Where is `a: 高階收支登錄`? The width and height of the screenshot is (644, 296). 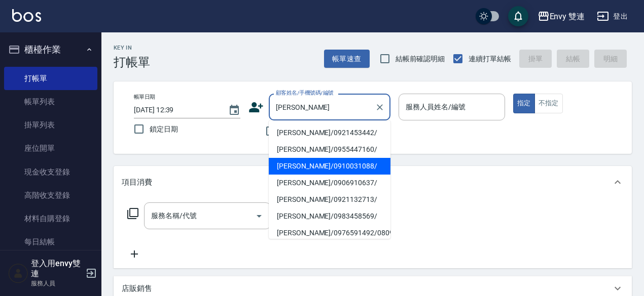 a: 高階收支登錄 is located at coordinates (51, 195).